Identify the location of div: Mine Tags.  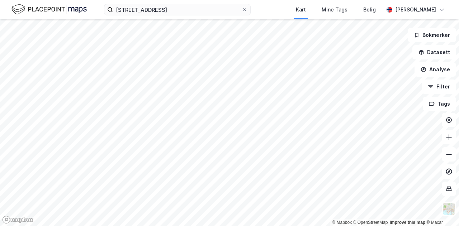
(335, 10).